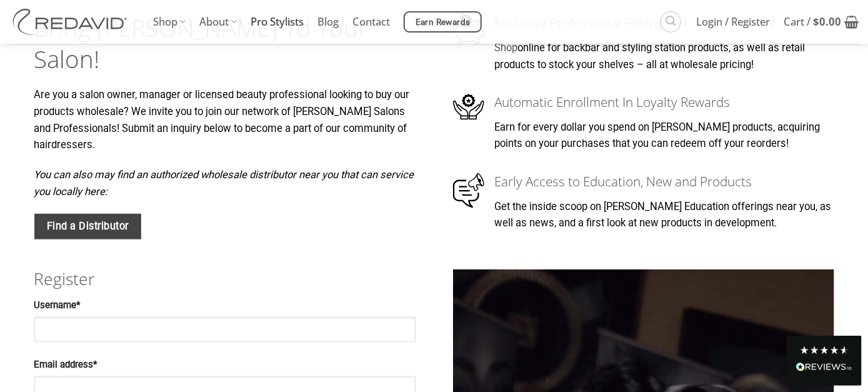 The image size is (868, 392). I want to click on a: Shop, so click(506, 47).